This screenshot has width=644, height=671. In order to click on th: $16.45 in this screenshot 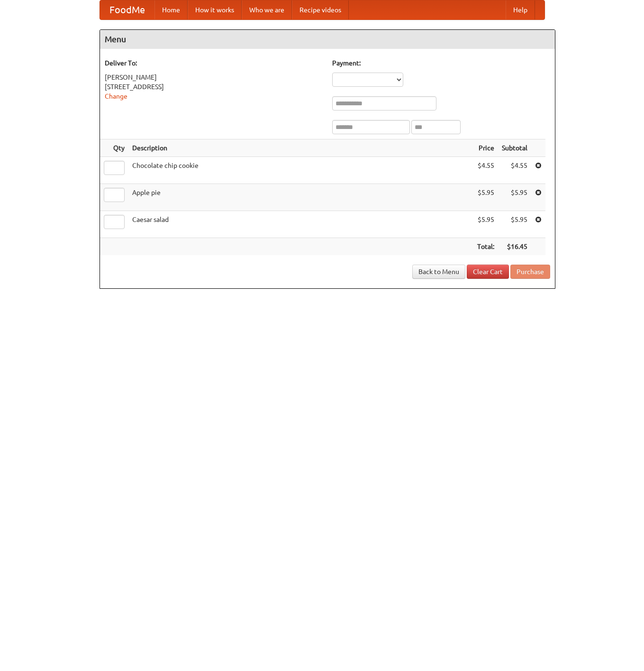, I will do `click(515, 247)`.